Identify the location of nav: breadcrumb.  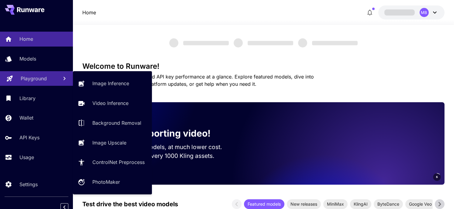
(89, 12).